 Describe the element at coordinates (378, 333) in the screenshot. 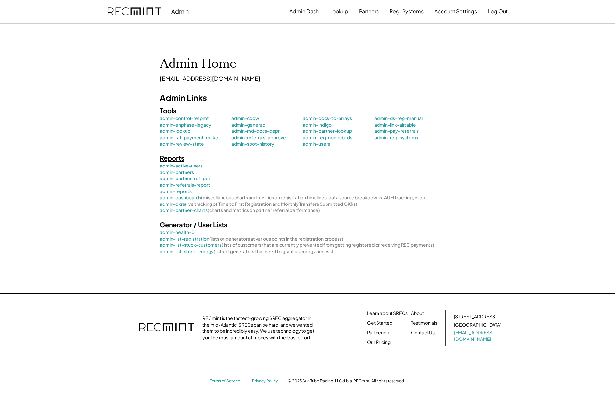

I see `a: Partnering` at that location.